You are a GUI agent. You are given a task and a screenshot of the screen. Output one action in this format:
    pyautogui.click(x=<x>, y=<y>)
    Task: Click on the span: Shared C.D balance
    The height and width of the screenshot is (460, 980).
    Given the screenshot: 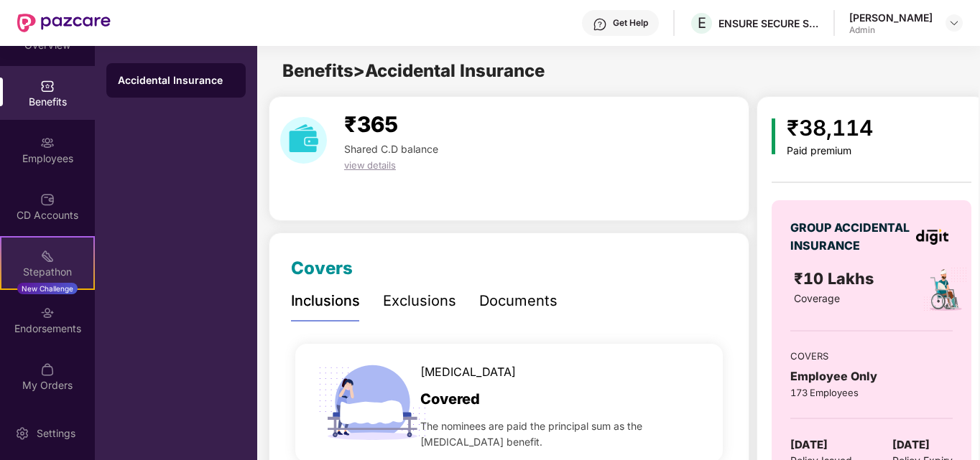 What is the action you would take?
    pyautogui.click(x=391, y=149)
    